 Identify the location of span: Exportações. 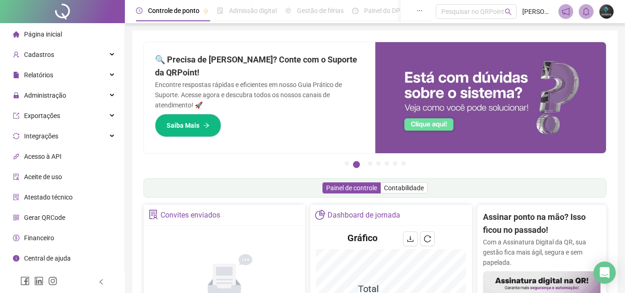
(42, 116).